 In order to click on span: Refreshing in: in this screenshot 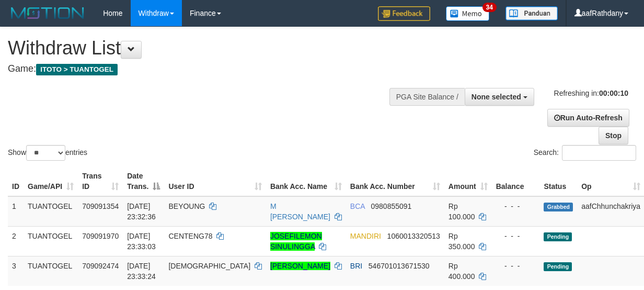, I will do `click(591, 93)`.